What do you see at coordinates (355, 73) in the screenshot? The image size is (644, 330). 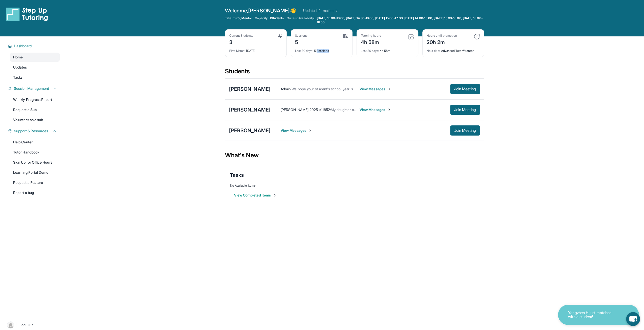 I see `div: Students` at bounding box center [355, 73].